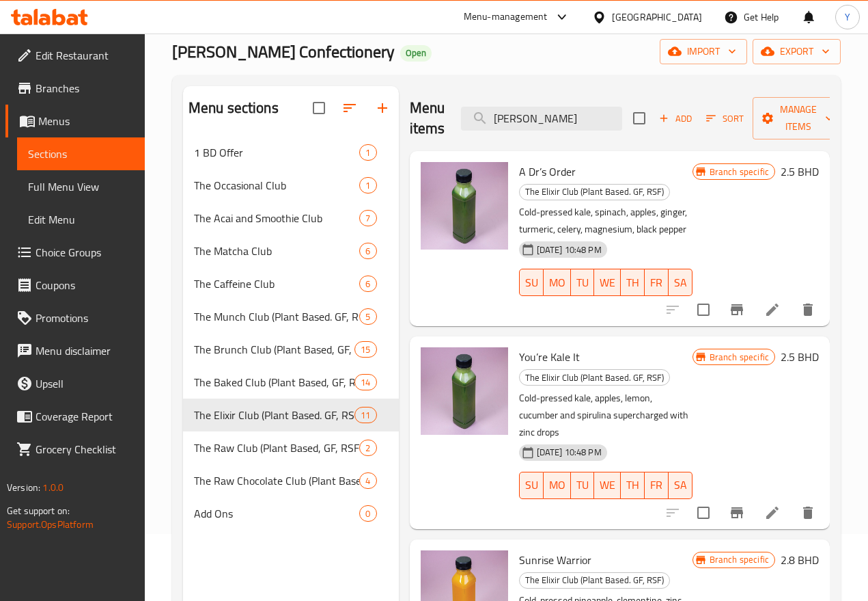  What do you see at coordinates (291, 316) in the screenshot?
I see `div: The Munch Club (Plant Based. GF, RSF)5` at bounding box center [291, 316].